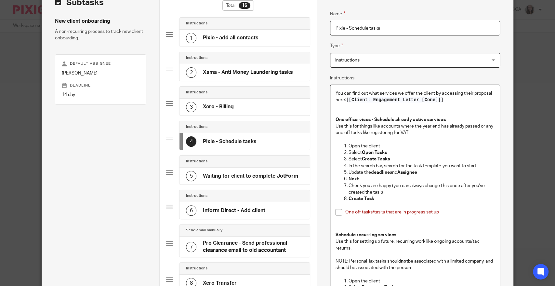 The width and height of the screenshot is (555, 286). Describe the element at coordinates (253, 246) in the screenshot. I see `h4: Pro Clearance - Send professional clearance email to old accountant` at that location.